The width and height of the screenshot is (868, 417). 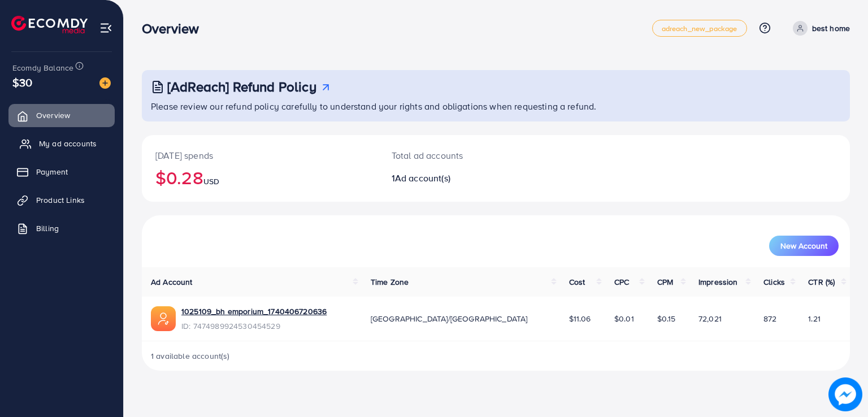 What do you see at coordinates (621, 282) in the screenshot?
I see `span: CPC` at bounding box center [621, 282].